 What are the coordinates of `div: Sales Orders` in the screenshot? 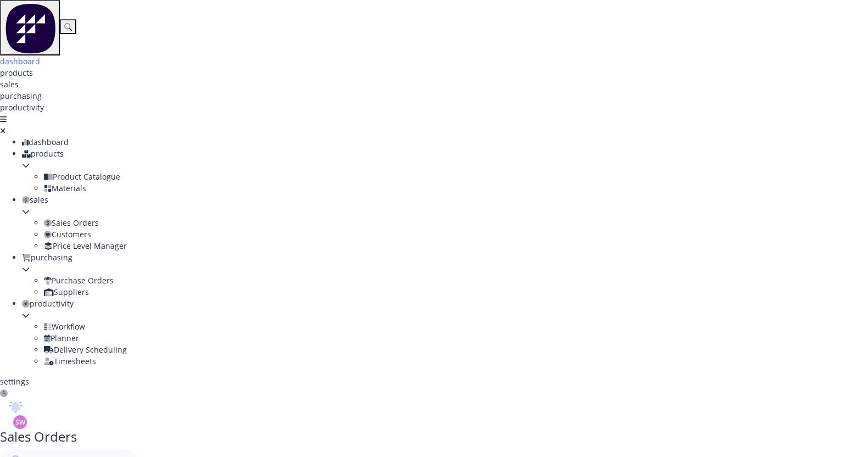 It's located at (455, 223).